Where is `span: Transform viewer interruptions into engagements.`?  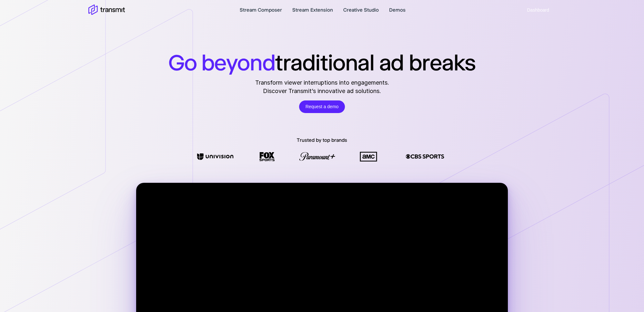
span: Transform viewer interruptions into engagements. is located at coordinates (322, 83).